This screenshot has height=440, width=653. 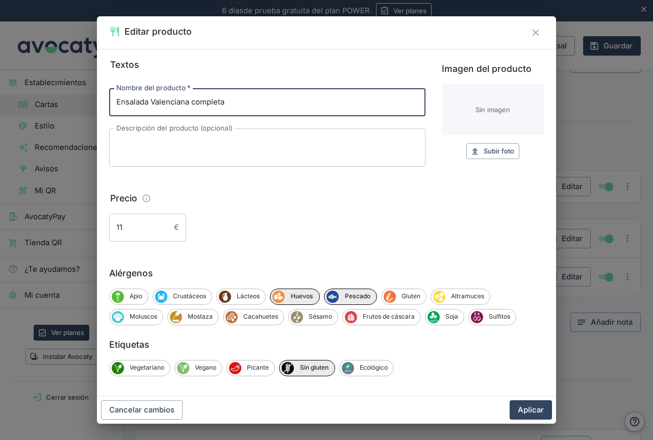 What do you see at coordinates (499, 151) in the screenshot?
I see `span: Subir foto` at bounding box center [499, 151].